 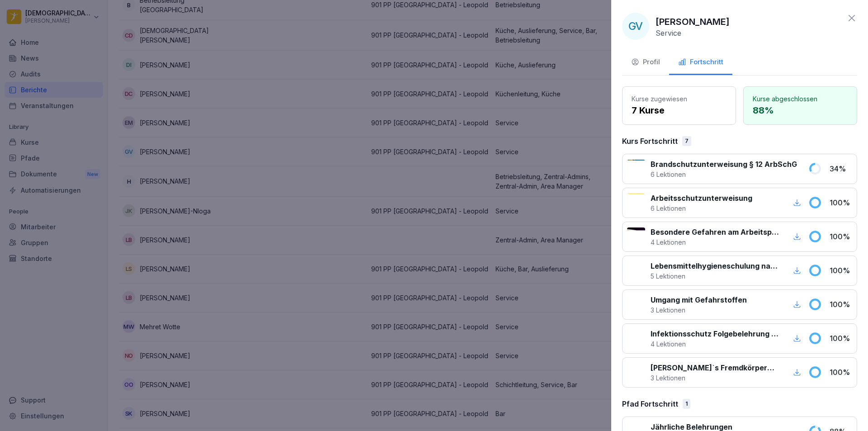 What do you see at coordinates (701, 198) in the screenshot?
I see `p: Arbeitsschutzunterweisung` at bounding box center [701, 198].